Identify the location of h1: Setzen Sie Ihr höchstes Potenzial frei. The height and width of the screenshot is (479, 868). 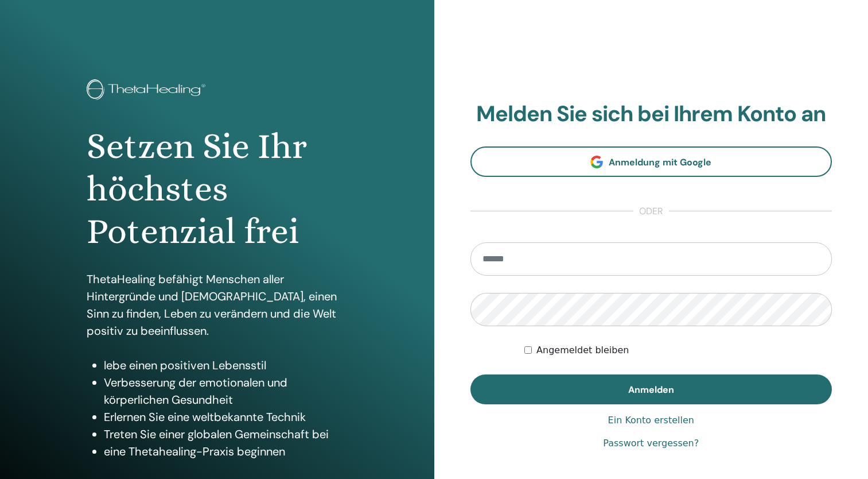
(217, 189).